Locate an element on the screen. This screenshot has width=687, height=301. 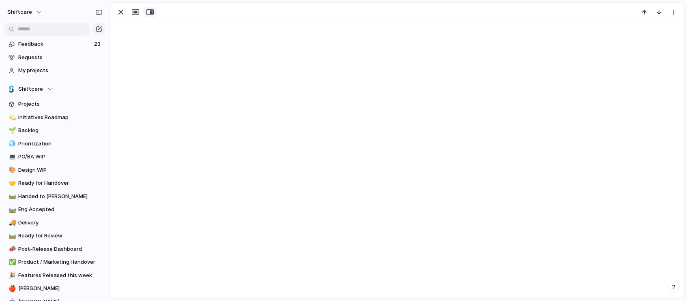
span: Feedback is located at coordinates (55, 44).